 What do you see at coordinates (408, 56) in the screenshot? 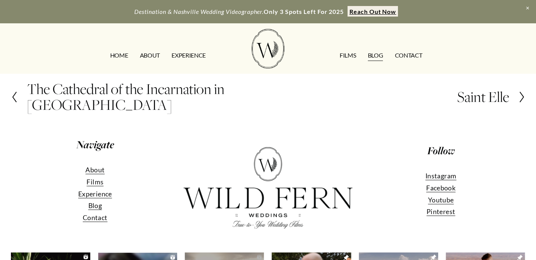
I see `a: CONTACT` at bounding box center [408, 56].